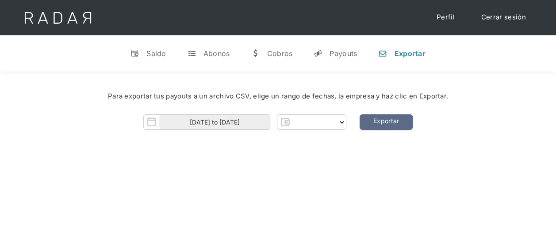 This screenshot has height=249, width=556. What do you see at coordinates (318, 54) in the screenshot?
I see `div: y` at bounding box center [318, 54].